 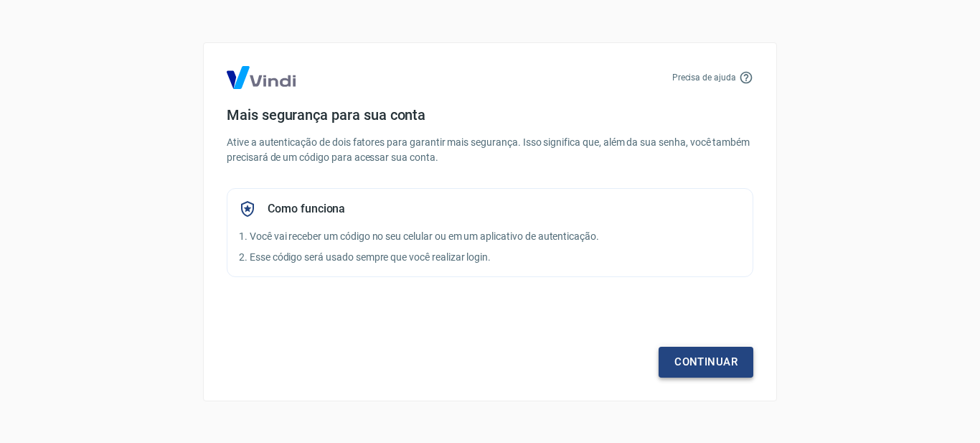 What do you see at coordinates (490, 236) in the screenshot?
I see `p: 1. Você vai receber um código no seu celular ou em um aplicativo de autenticação.` at bounding box center [490, 236].